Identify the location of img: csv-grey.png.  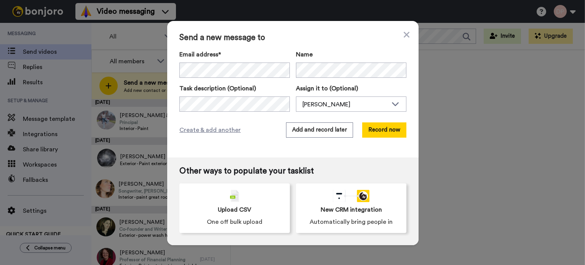
(235, 196).